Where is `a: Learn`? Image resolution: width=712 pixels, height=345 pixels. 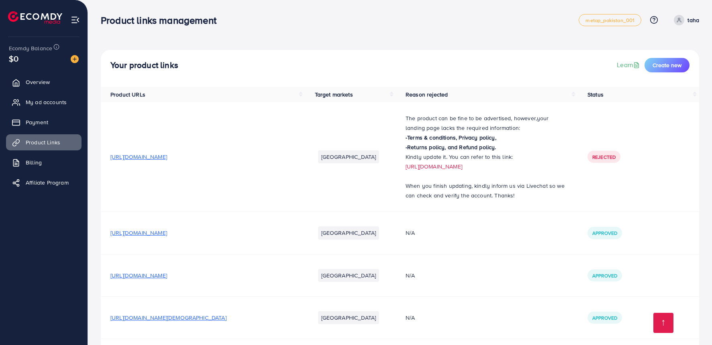
a: Learn is located at coordinates (629, 65).